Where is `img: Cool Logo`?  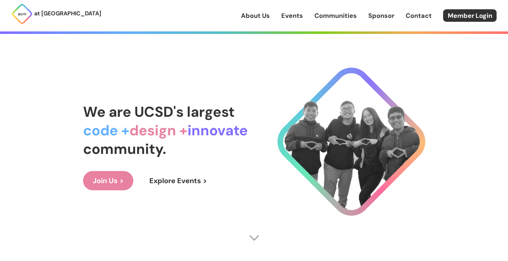
img: Cool Logo is located at coordinates (351, 141).